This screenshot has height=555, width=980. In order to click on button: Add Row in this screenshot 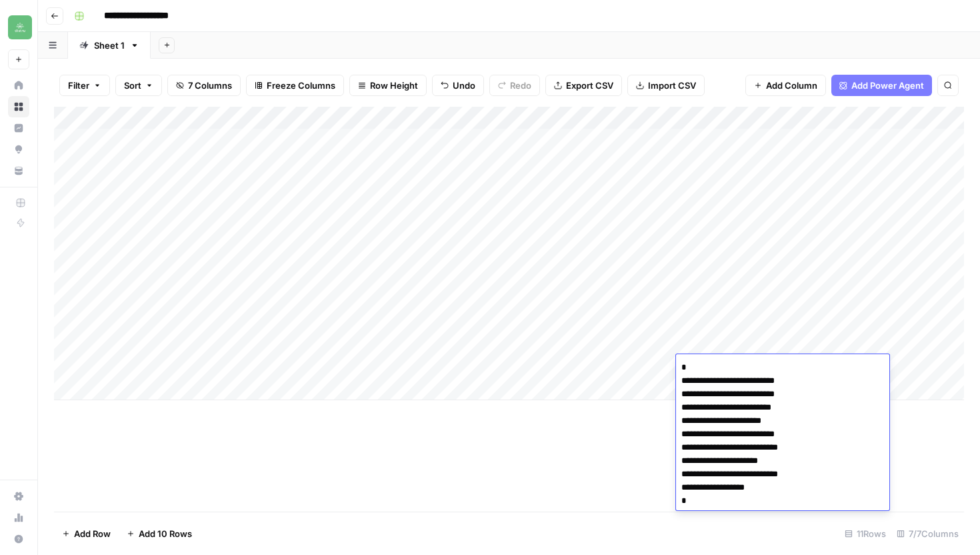, I will do `click(86, 533)`.